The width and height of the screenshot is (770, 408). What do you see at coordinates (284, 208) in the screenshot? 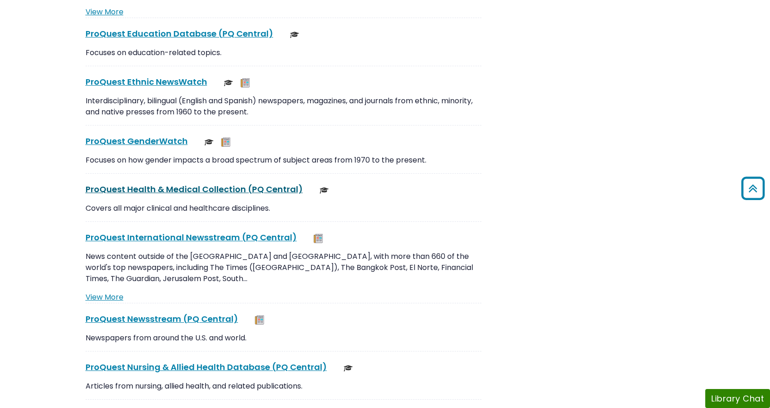
I see `p: Covers all major clinical and healthcare disciplines.` at bounding box center [284, 208].